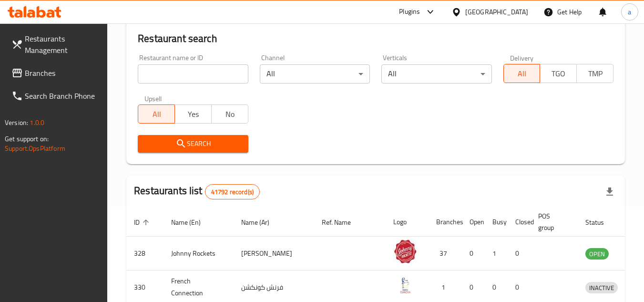 The image size is (644, 302). I want to click on span: Branches, so click(62, 73).